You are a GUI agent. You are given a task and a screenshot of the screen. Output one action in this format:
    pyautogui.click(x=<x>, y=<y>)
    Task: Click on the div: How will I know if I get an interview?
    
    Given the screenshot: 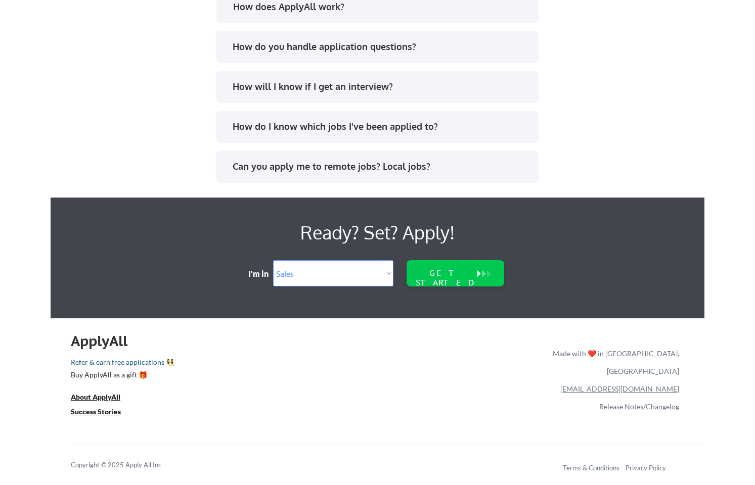 What is the action you would take?
    pyautogui.click(x=381, y=86)
    